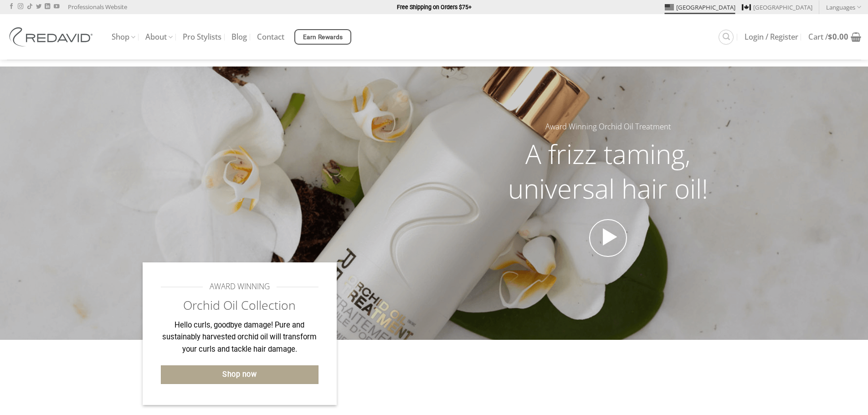  What do you see at coordinates (772, 37) in the screenshot?
I see `a: Login / Register` at bounding box center [772, 37].